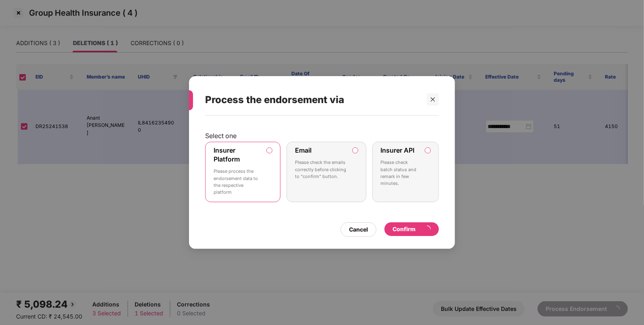  I want to click on input: EmailPlease check the emails correctly before clicking to “confirm” button., so click(355, 150).